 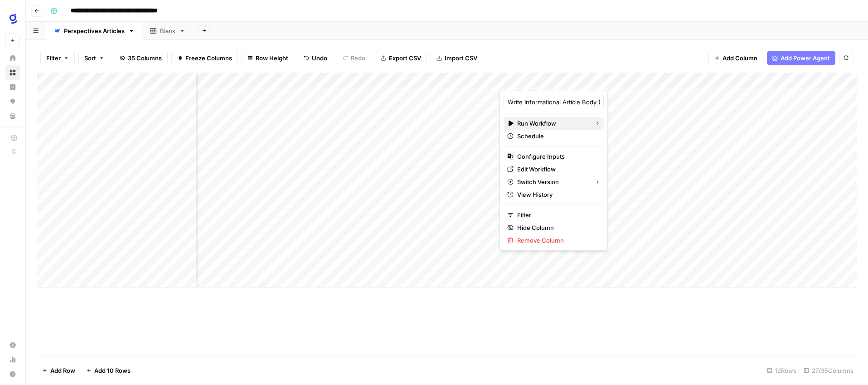 I want to click on span: Add Column, so click(x=740, y=58).